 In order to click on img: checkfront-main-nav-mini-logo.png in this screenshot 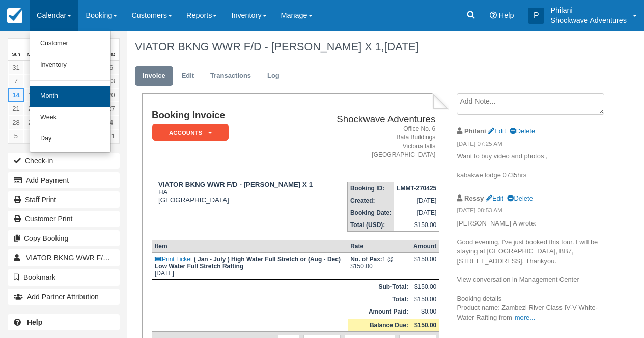, I will do `click(15, 16)`.